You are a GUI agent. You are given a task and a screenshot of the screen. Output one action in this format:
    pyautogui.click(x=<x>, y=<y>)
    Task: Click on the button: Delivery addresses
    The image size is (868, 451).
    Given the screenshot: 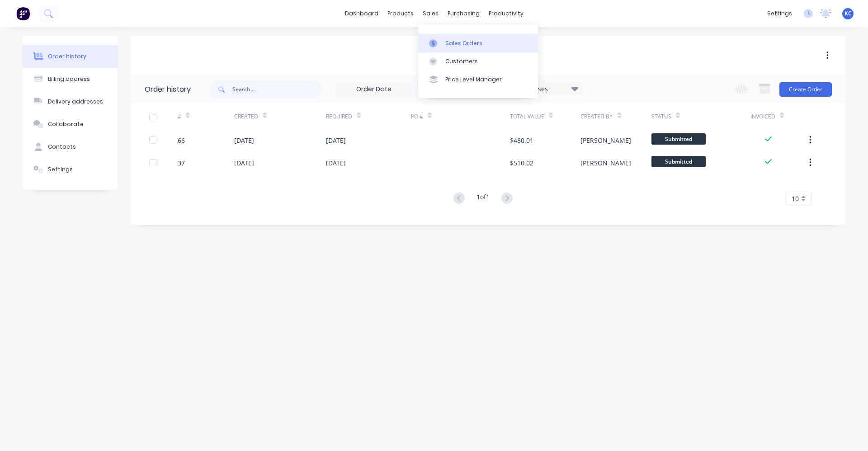 What is the action you would take?
    pyautogui.click(x=70, y=101)
    